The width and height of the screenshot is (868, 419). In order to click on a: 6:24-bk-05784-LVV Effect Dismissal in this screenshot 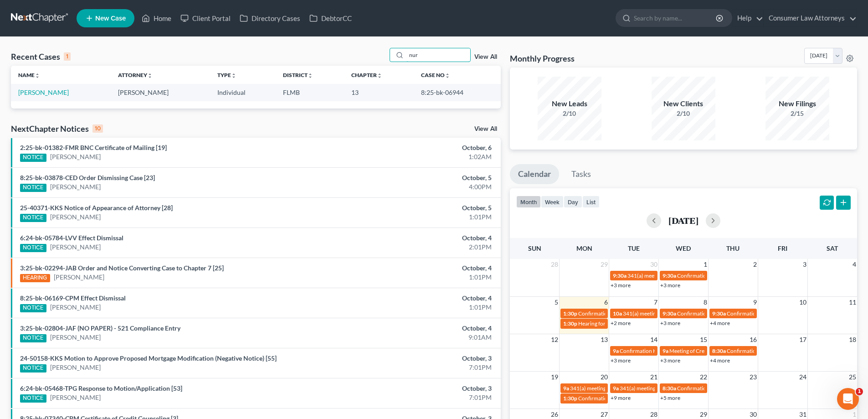, I will do `click(72, 238)`.